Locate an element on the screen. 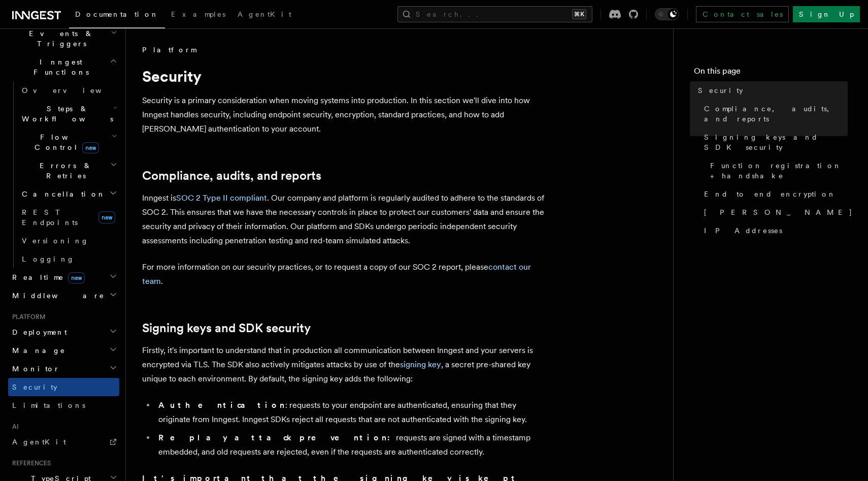 The image size is (868, 481). button: Deployment is located at coordinates (64, 332).